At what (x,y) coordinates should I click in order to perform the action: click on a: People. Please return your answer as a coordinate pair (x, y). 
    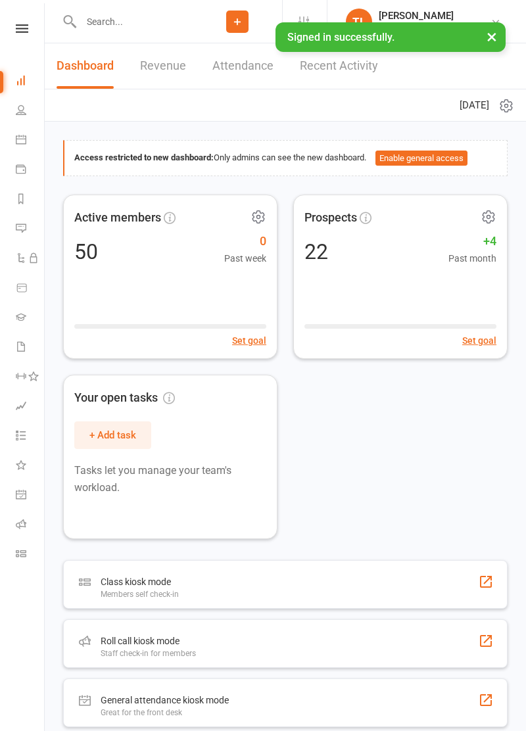
    Looking at the image, I should click on (30, 111).